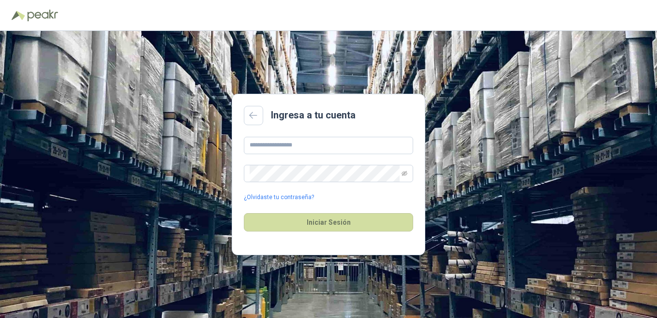  Describe the element at coordinates (43, 15) in the screenshot. I see `img: Peakr` at that location.